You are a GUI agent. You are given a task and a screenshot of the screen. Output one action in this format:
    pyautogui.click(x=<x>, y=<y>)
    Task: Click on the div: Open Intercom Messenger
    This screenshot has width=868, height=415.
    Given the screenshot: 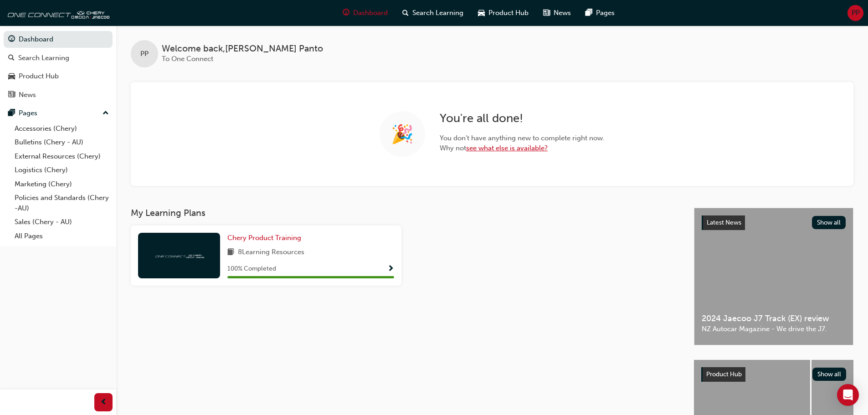 What is the action you would take?
    pyautogui.click(x=848, y=395)
    